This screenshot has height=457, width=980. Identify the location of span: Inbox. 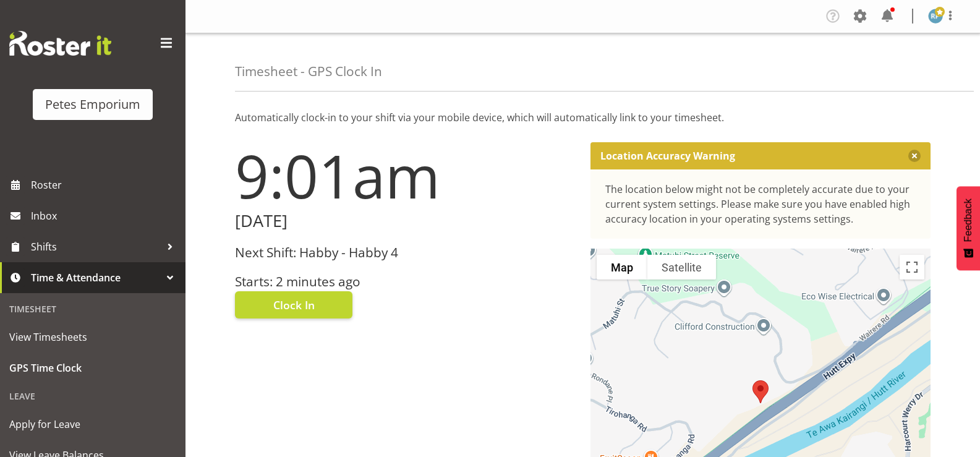
(105, 216).